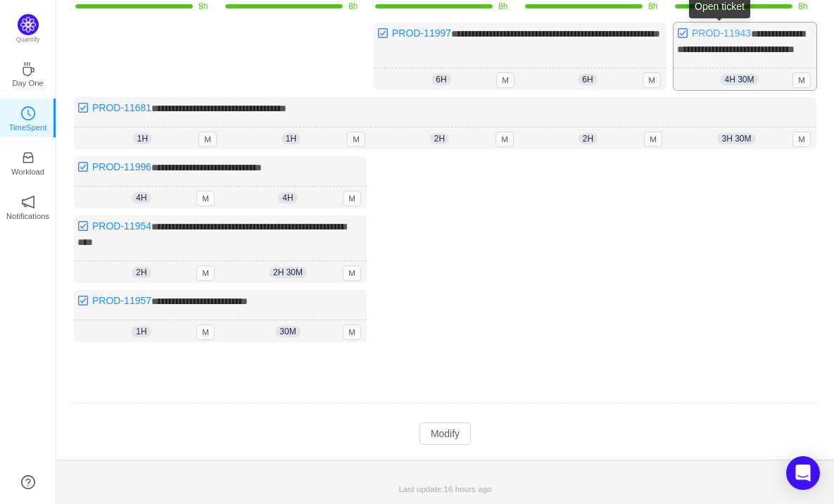  What do you see at coordinates (445, 434) in the screenshot?
I see `button: Modify` at bounding box center [445, 434].